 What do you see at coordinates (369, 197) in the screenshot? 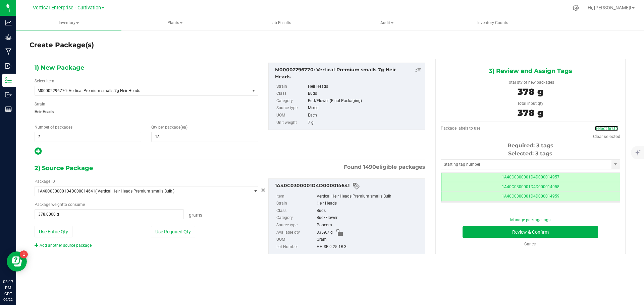
I see `div: Vertical Heir Heads Premium smalls Bulk` at bounding box center [369, 197].